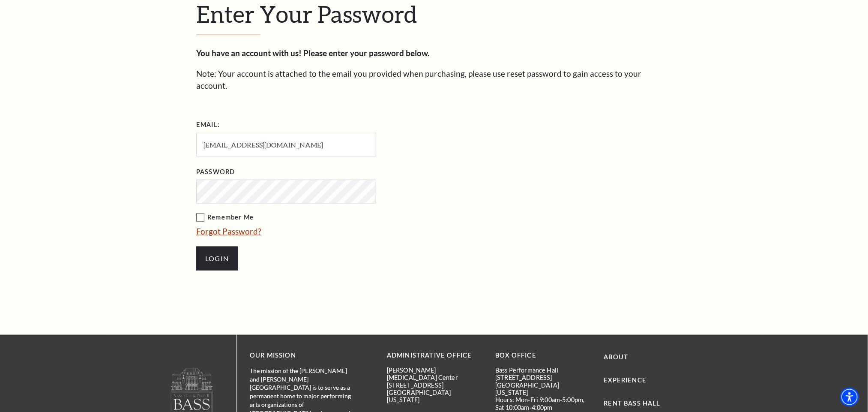 This screenshot has width=868, height=412. What do you see at coordinates (208, 125) in the screenshot?
I see `label: Email:` at bounding box center [208, 125].